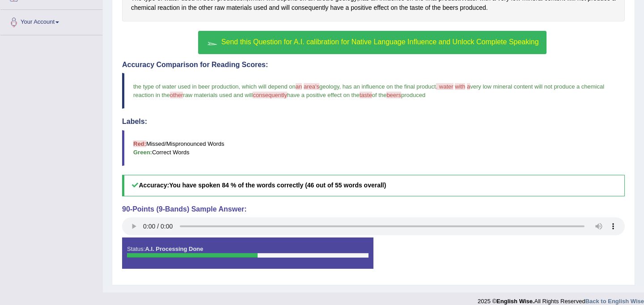 The image size is (644, 305). Describe the element at coordinates (177, 95) in the screenshot. I see `span: other` at that location.